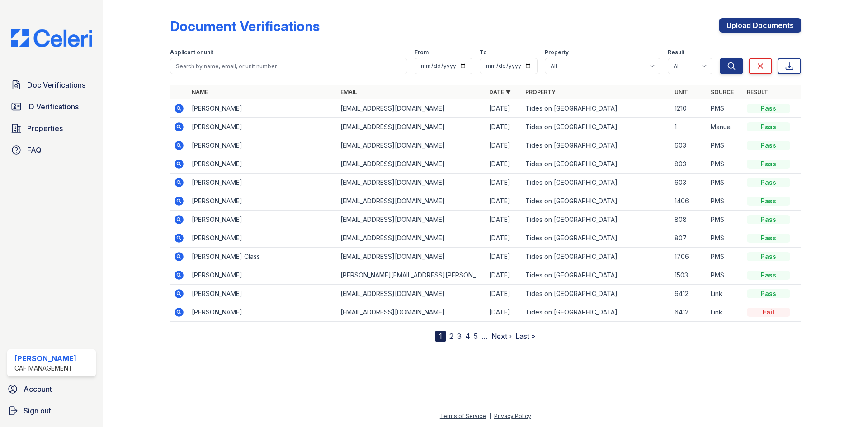  I want to click on label: Result, so click(676, 53).